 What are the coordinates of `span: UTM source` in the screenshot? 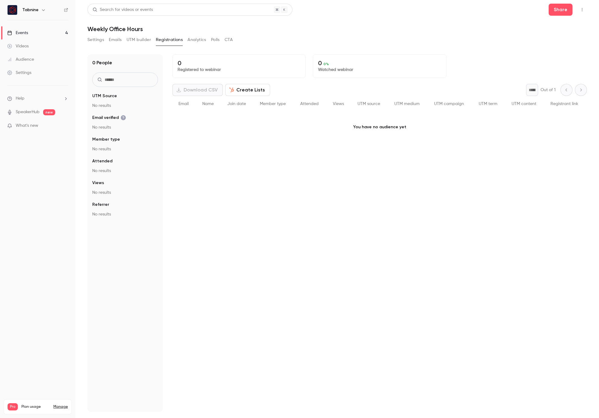 It's located at (369, 104).